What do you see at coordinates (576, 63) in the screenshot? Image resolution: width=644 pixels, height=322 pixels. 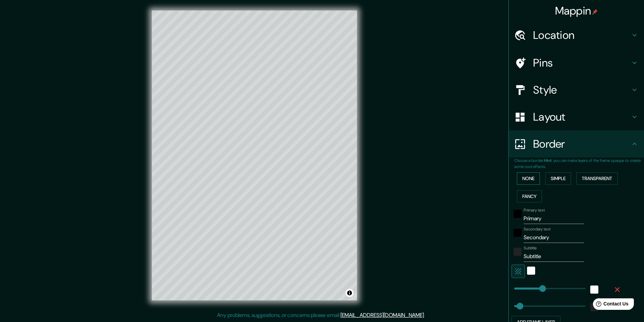 I see `div: Pins` at bounding box center [576, 63].